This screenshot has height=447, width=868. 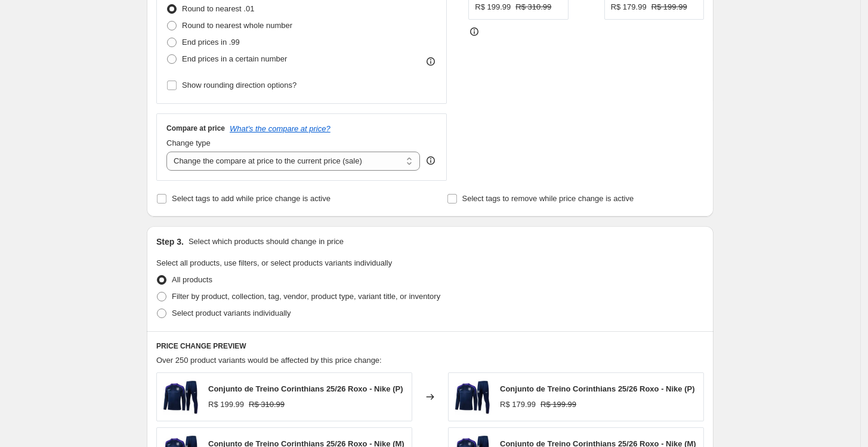 What do you see at coordinates (269, 361) in the screenshot?
I see `span: Over 250 product variants would be affected by this price change:` at bounding box center [269, 361].